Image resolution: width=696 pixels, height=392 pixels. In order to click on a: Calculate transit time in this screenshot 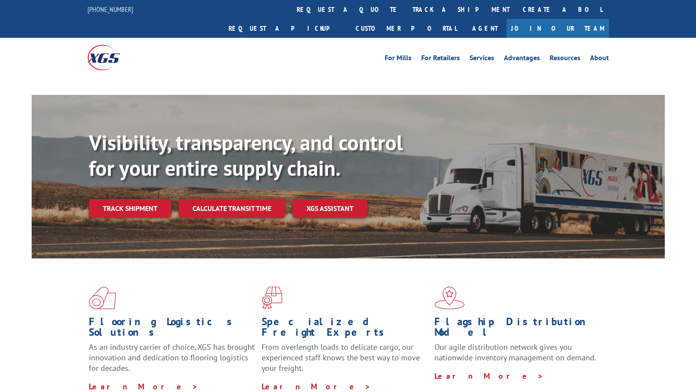, I will do `click(232, 209)`.